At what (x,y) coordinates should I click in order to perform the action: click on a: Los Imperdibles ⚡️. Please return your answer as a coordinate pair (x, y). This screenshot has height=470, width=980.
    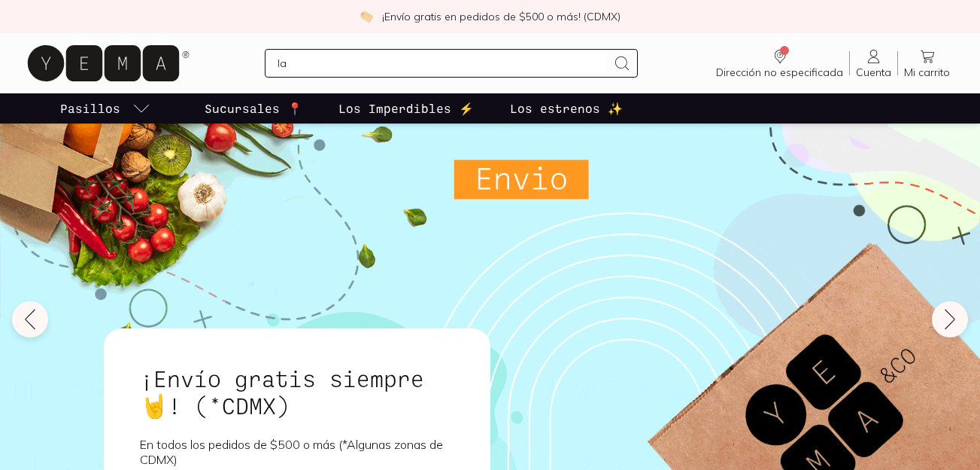
    Looking at the image, I should click on (406, 109).